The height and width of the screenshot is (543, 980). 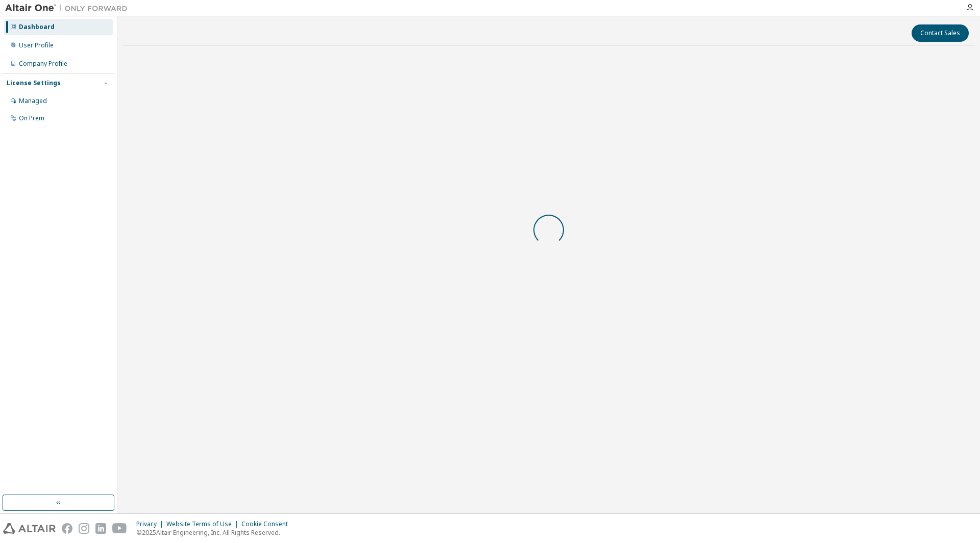 What do you see at coordinates (151, 524) in the screenshot?
I see `div: Privacy` at bounding box center [151, 524].